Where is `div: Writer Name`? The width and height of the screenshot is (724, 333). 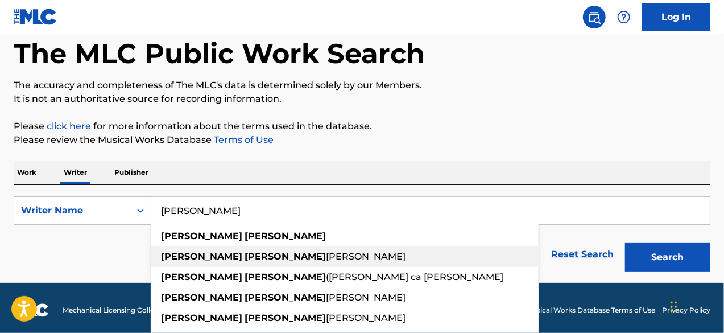 div: Writer Name is located at coordinates (72, 210).